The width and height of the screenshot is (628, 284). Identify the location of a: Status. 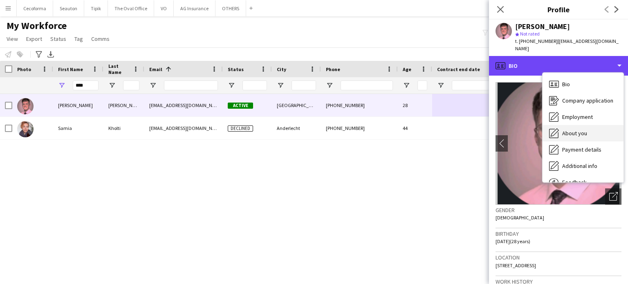
(58, 39).